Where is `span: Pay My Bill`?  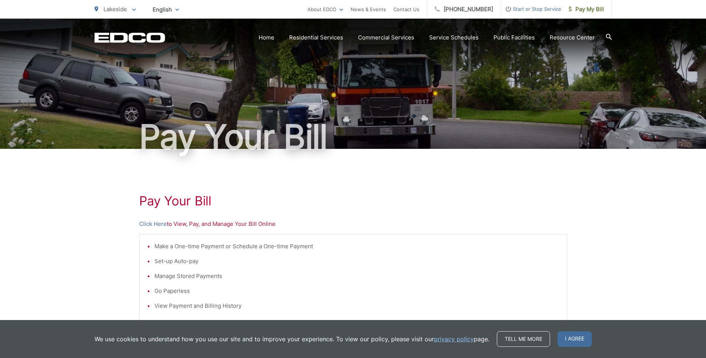 span: Pay My Bill is located at coordinates (586, 9).